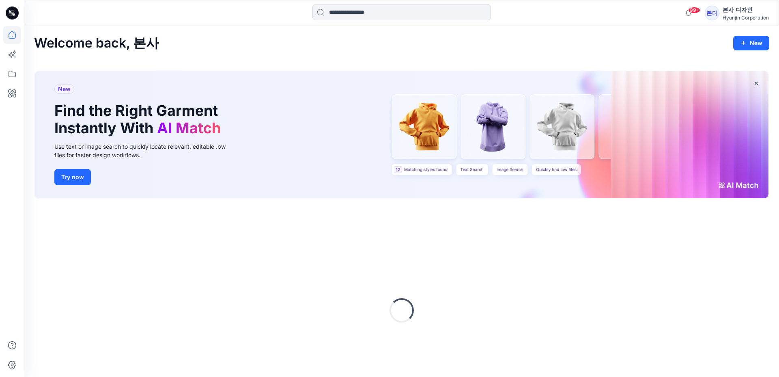 The image size is (779, 377). Describe the element at coordinates (746, 10) in the screenshot. I see `div: 본사 디자인` at that location.